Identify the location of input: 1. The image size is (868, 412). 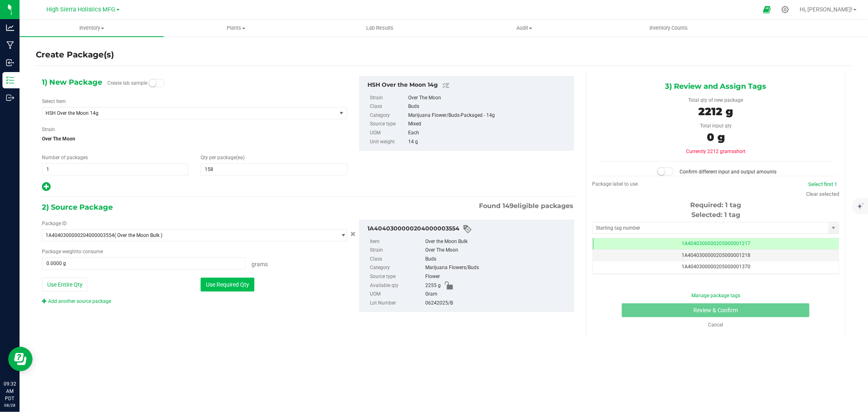
(115, 169).